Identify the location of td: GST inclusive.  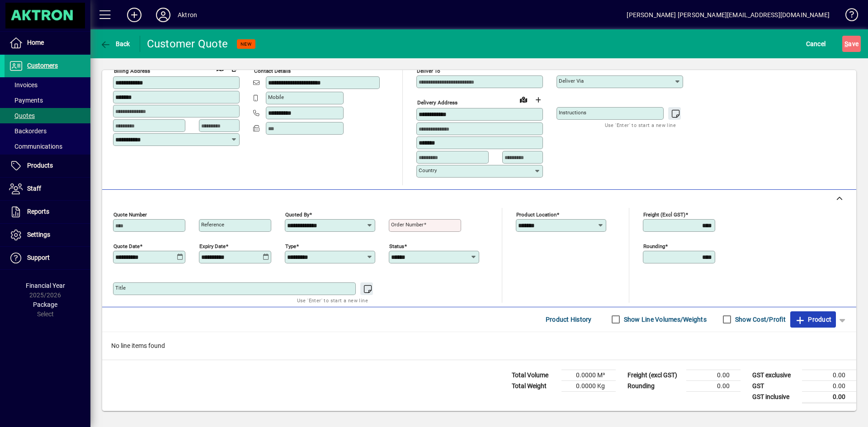
(775, 397).